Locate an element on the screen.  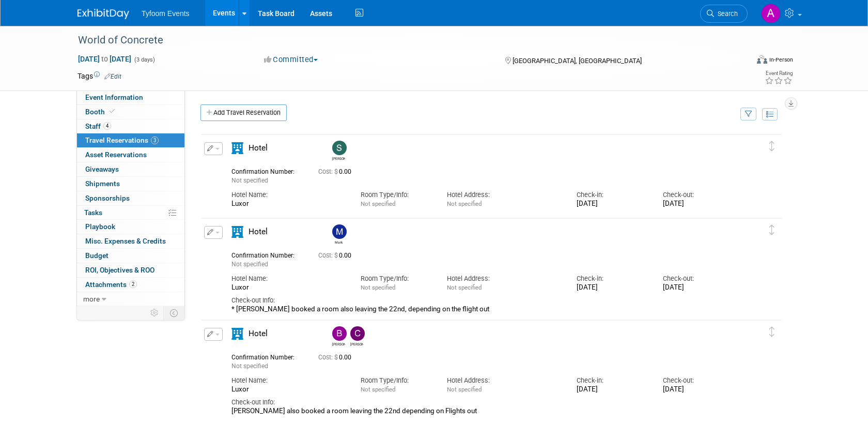
a: Playbook is located at coordinates (131, 227).